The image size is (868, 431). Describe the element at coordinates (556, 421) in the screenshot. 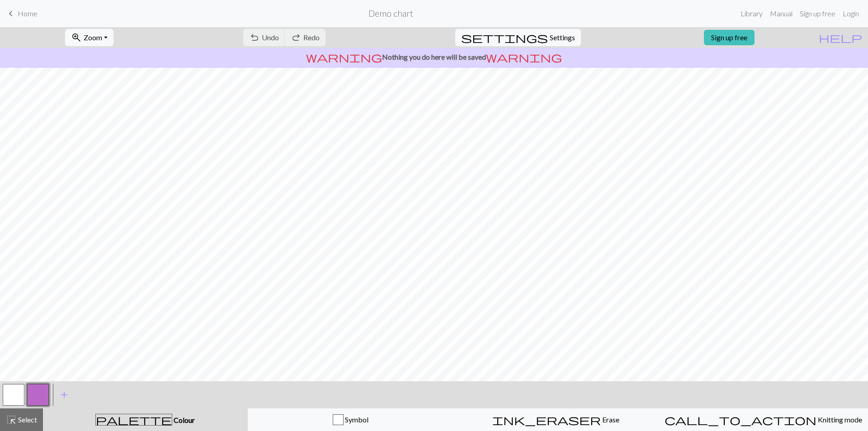

I see `button: Erase` at that location.